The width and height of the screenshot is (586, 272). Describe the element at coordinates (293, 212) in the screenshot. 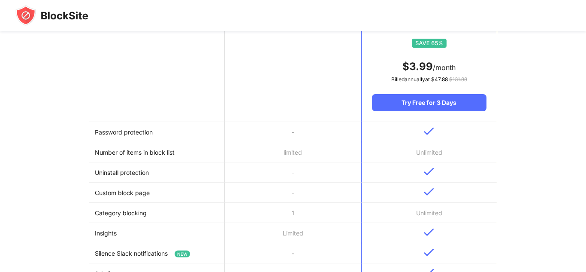

I see `td: 1` at that location.